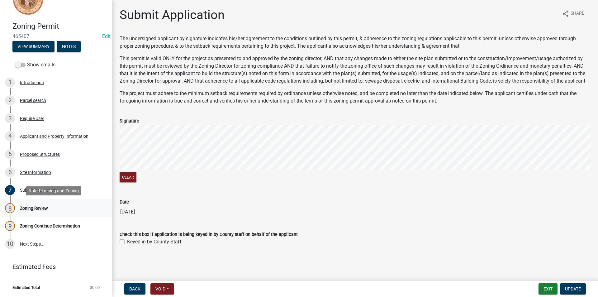 The width and height of the screenshot is (598, 297). What do you see at coordinates (209, 235) in the screenshot?
I see `label: Check this box if application is being keyed in by County staff on behalf of the applicant` at bounding box center [209, 235].